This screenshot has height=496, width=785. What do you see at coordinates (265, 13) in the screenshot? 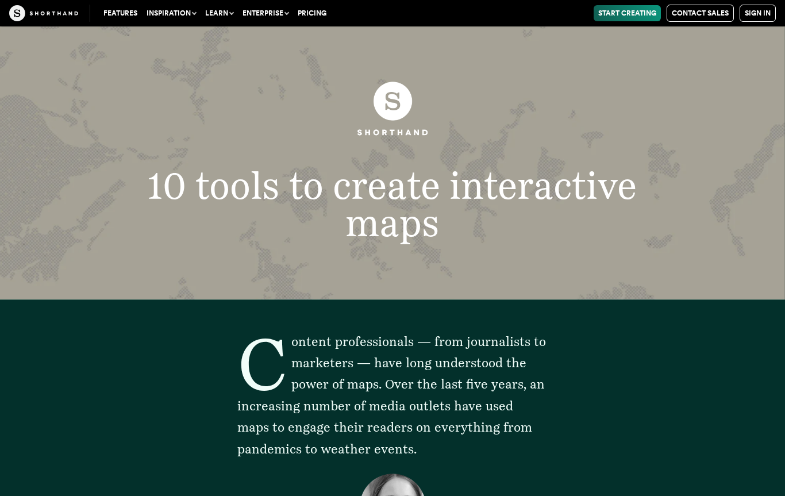
I see `button: Enterprise` at bounding box center [265, 13].